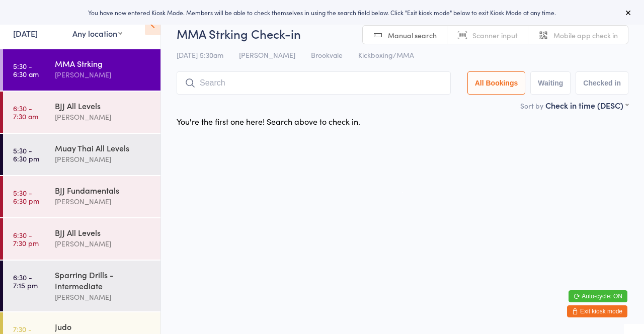 This screenshot has width=644, height=334. What do you see at coordinates (103, 281) in the screenshot?
I see `div: Sparring Drills - Intermediate` at bounding box center [103, 281].